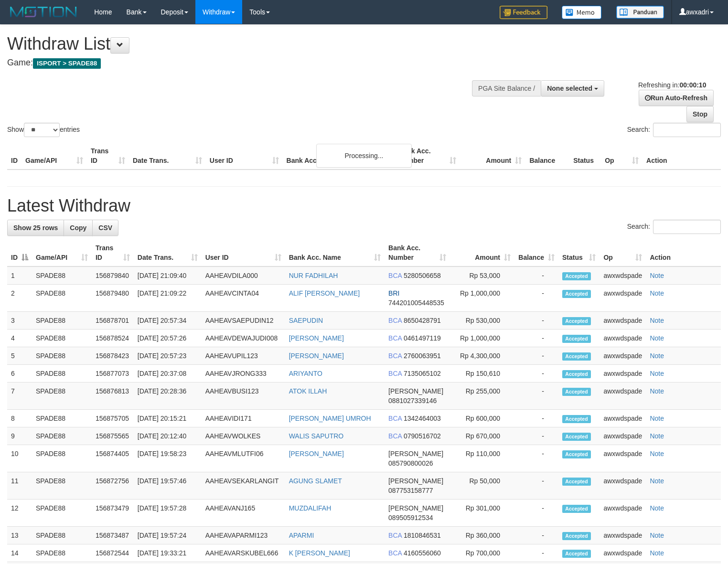 This screenshot has height=564, width=728. Describe the element at coordinates (482, 514) in the screenshot. I see `td: Rp 301,000` at that location.